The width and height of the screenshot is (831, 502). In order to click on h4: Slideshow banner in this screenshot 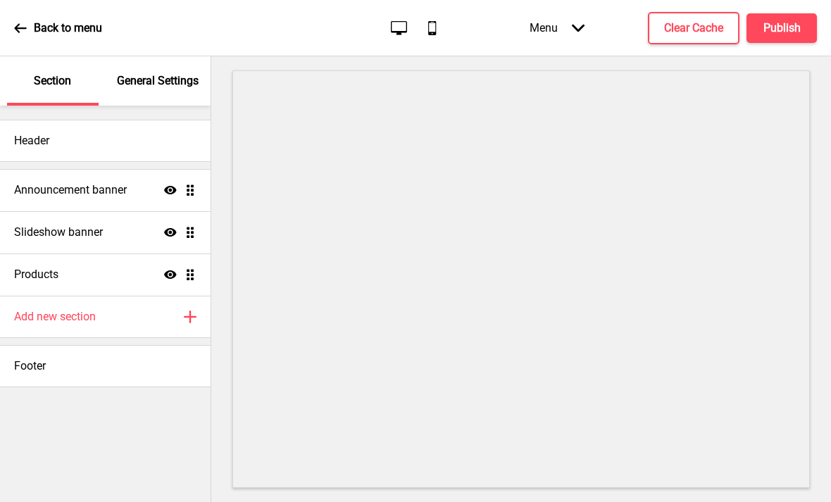, I will do `click(58, 233)`.